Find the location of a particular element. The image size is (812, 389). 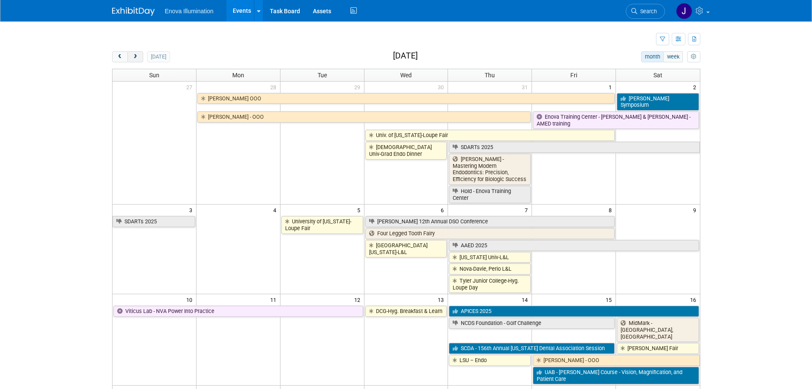

span: Thu is located at coordinates (490, 75).